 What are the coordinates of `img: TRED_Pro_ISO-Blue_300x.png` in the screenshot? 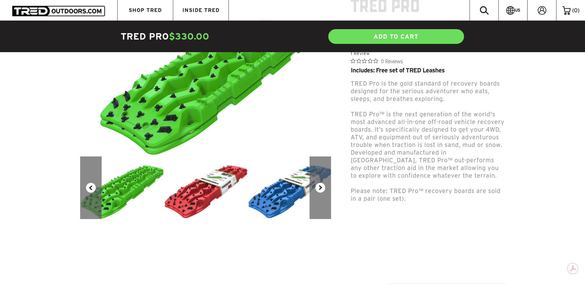 It's located at (290, 188).